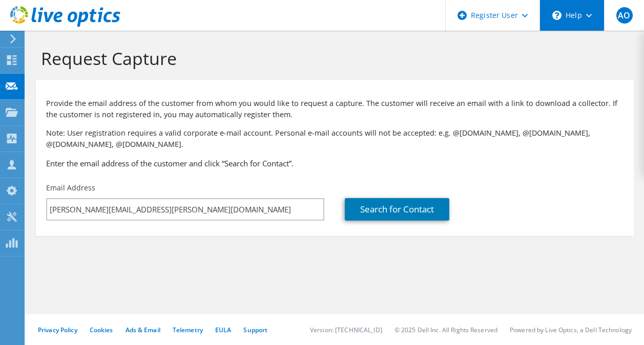 This screenshot has height=345, width=644. I want to click on h3: Enter the email address of the customer and click “Search for Contact”., so click(335, 163).